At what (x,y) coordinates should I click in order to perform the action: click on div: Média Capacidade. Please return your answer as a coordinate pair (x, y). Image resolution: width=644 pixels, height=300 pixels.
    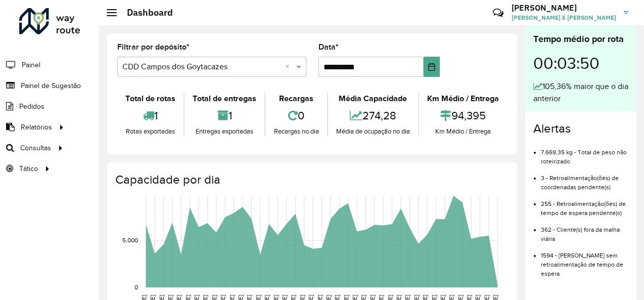
    Looking at the image, I should click on (373, 99).